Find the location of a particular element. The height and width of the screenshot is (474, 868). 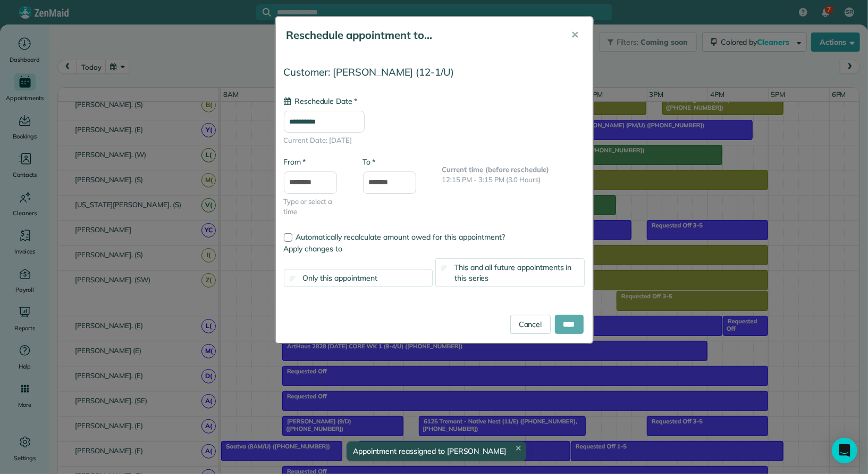

b: Current time (before reschedule) is located at coordinates (496, 169).